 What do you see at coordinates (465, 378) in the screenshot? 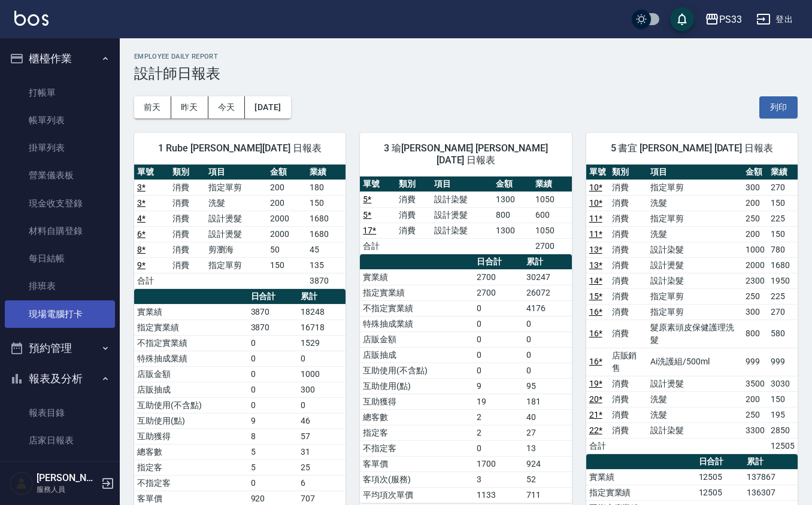
I see `table: a dense table` at bounding box center [465, 378].